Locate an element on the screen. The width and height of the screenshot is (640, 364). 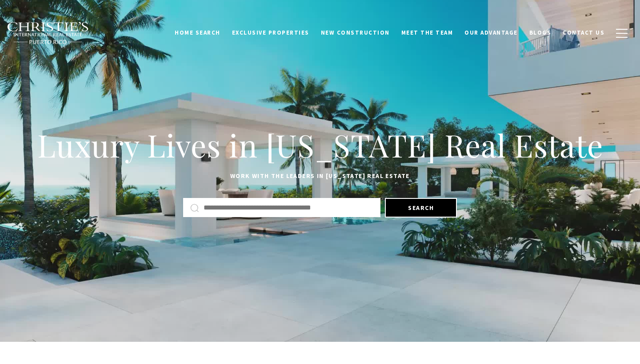
span: Contact Us is located at coordinates (583, 32).